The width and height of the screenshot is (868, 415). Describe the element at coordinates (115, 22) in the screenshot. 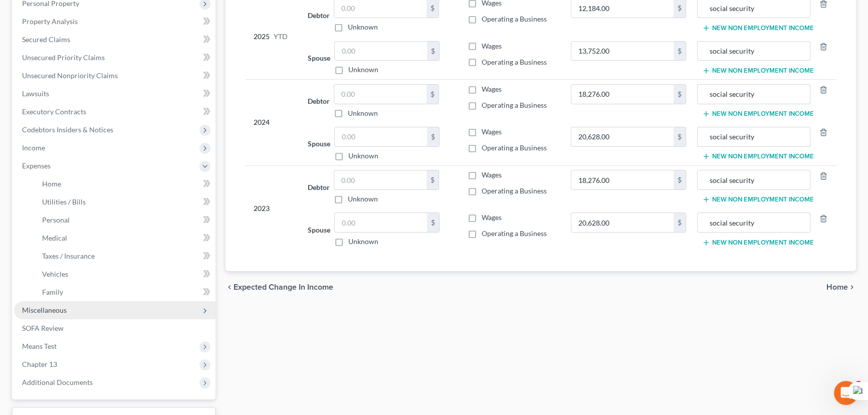

I see `a: Property Analysis` at that location.